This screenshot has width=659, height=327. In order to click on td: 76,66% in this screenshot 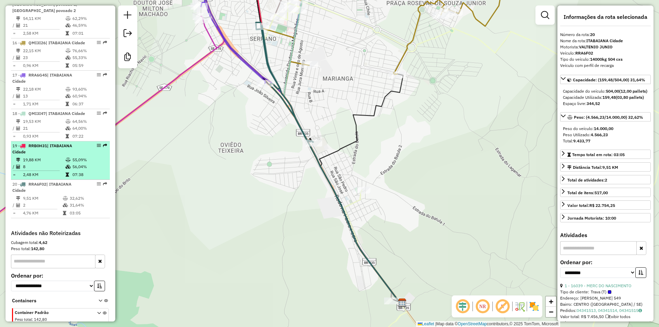, I will do `click(89, 51)`.